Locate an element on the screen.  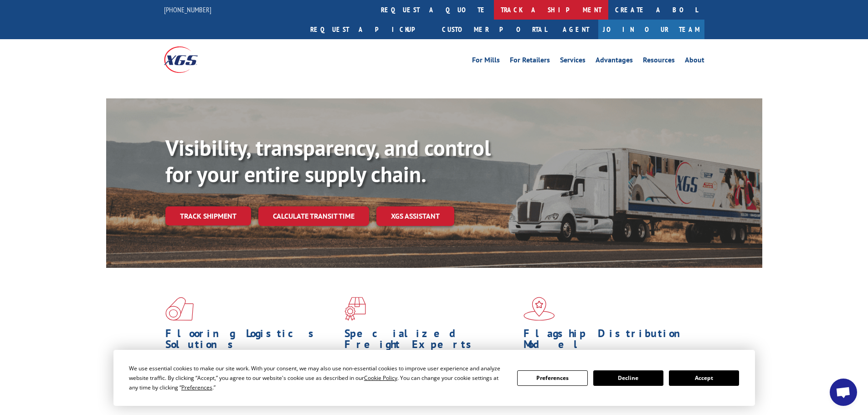
a: Request a pickup is located at coordinates (369, 29).